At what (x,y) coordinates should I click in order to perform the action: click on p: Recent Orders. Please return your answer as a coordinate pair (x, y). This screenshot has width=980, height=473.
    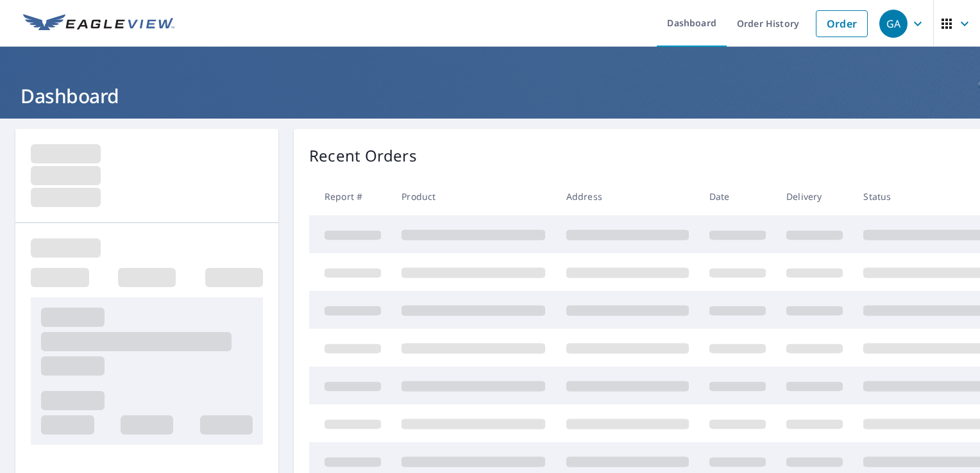
    Looking at the image, I should click on (363, 156).